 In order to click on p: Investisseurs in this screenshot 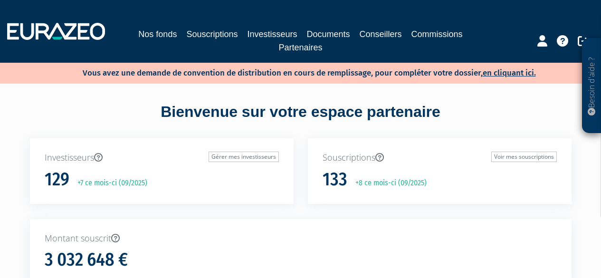, I will do `click(162, 158)`.